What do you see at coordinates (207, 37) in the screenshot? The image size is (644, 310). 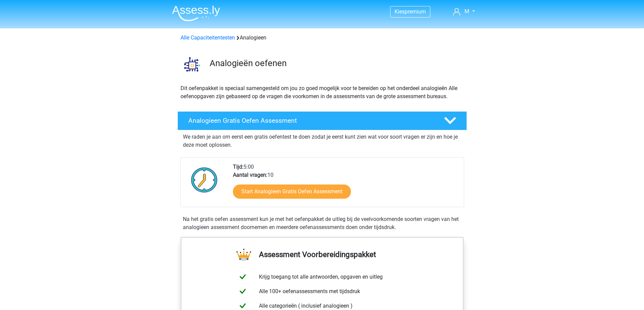 I see `a: Alle Capaciteitentesten` at bounding box center [207, 37].